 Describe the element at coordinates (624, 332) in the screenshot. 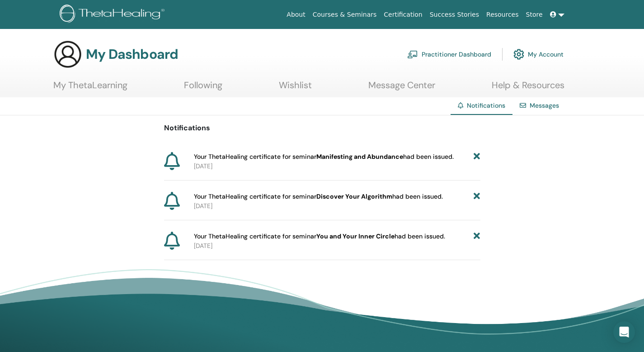

I see `div: Open Intercom Messenger` at that location.